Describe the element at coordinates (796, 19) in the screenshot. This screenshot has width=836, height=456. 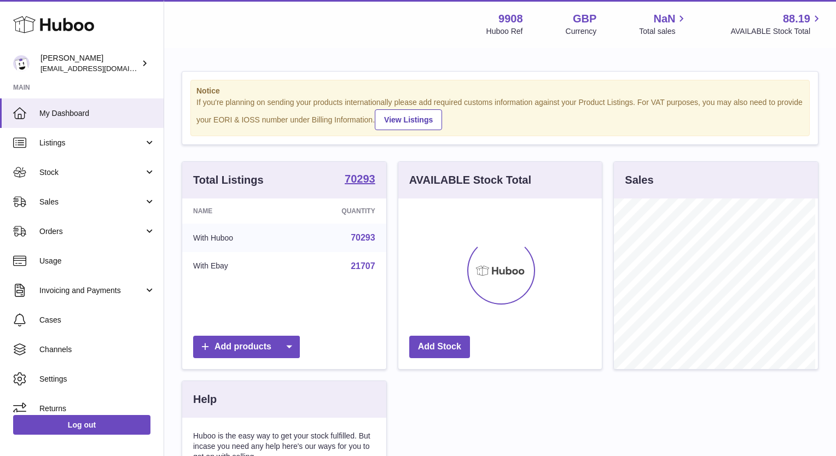
I see `span: 88.19` at that location.